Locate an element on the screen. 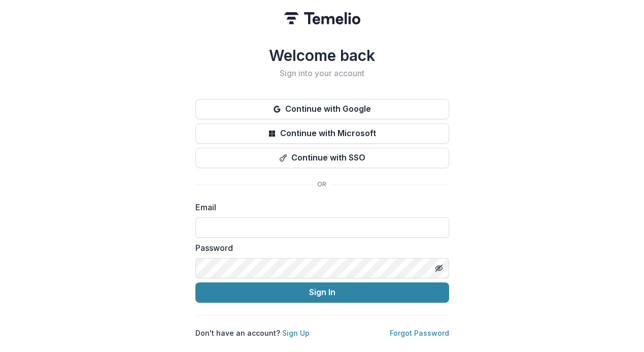 The height and width of the screenshot is (352, 644). label: Password is located at coordinates (319, 248).